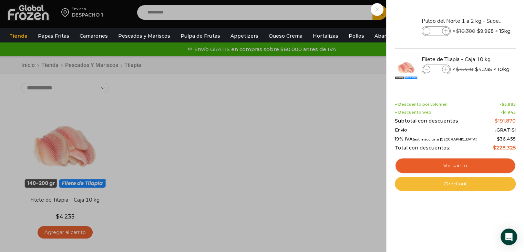 This screenshot has height=252, width=524. I want to click on span: Envío, so click(401, 130).